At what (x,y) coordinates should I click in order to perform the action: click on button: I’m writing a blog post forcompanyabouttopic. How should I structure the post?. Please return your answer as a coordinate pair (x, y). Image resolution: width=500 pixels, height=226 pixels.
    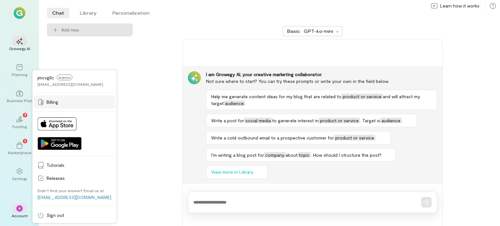
    Looking at the image, I should click on (301, 155).